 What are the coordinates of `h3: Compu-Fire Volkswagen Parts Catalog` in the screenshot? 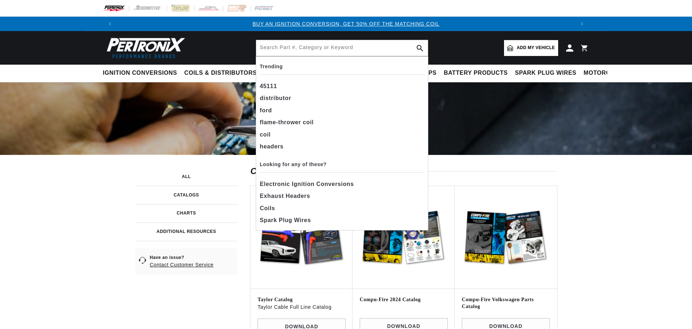 It's located at (506, 303).